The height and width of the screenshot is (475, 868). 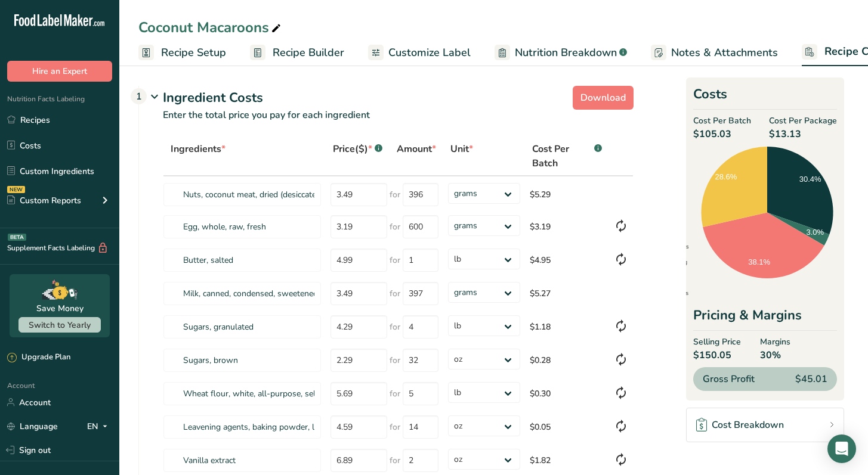 I want to click on div: Pricing & Margins, so click(x=765, y=318).